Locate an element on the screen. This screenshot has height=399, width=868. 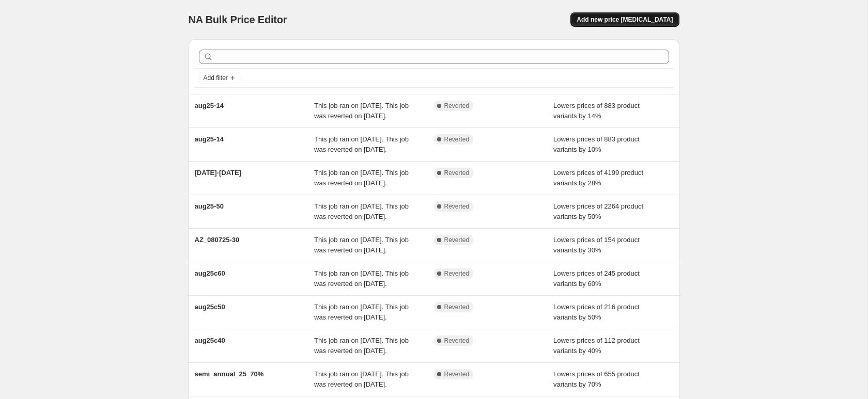
span: Add filter is located at coordinates (215, 78).